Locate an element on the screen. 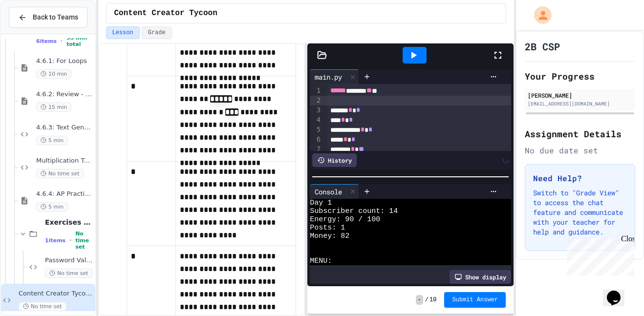 The height and width of the screenshot is (316, 644). button: Back to Teams is located at coordinates (48, 17).